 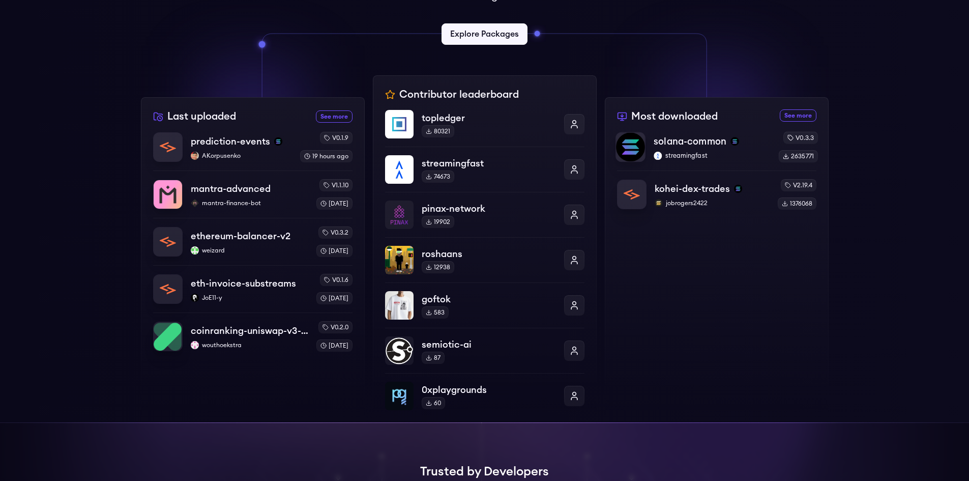 What do you see at coordinates (489, 118) in the screenshot?
I see `p: topledger` at bounding box center [489, 118].